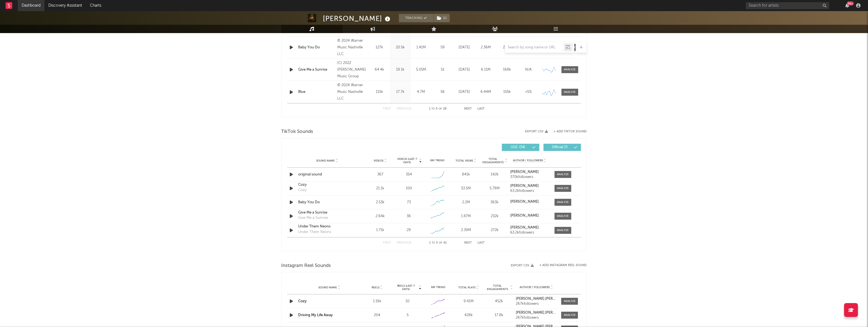 This screenshot has height=327, width=868. Describe the element at coordinates (534, 47) in the screenshot. I see `input: Search by song name or URL` at that location.